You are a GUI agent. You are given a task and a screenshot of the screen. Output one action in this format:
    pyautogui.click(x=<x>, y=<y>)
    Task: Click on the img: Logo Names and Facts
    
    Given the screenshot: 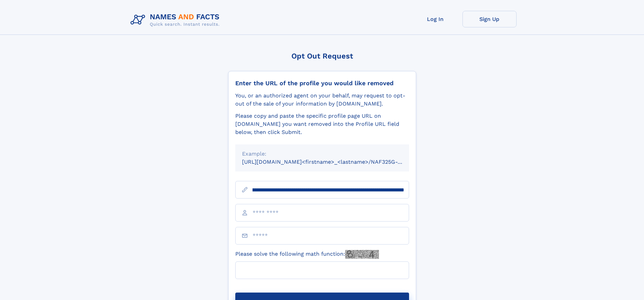 What is the action you would take?
    pyautogui.click(x=177, y=20)
    